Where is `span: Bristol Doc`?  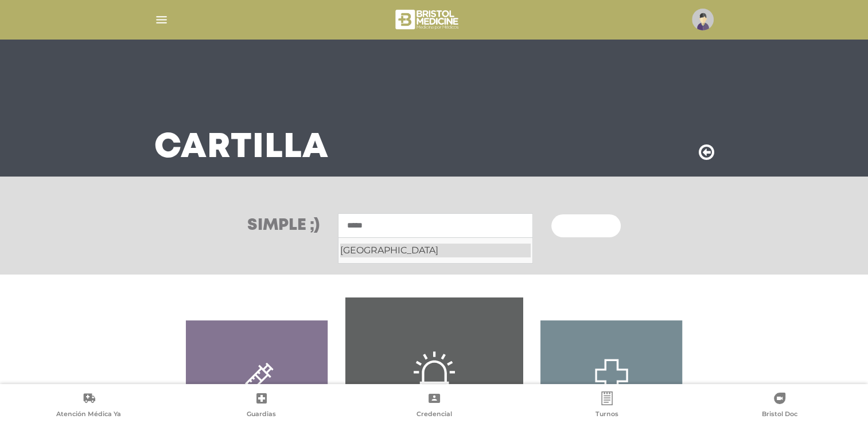
span: Bristol Doc is located at coordinates (779, 415).